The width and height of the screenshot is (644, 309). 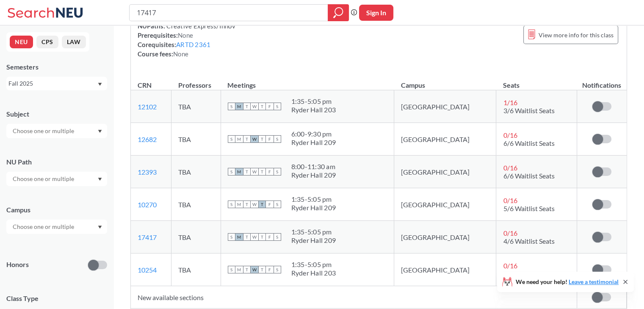 What do you see at coordinates (536, 81) in the screenshot?
I see `th: Seats` at bounding box center [536, 81].